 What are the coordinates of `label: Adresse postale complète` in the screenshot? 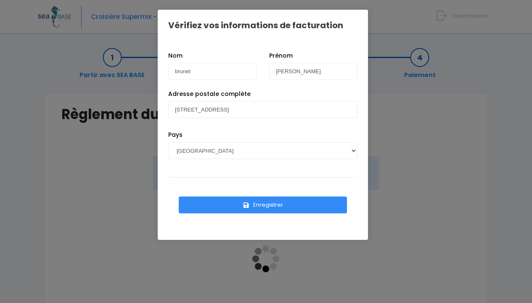 It's located at (209, 94).